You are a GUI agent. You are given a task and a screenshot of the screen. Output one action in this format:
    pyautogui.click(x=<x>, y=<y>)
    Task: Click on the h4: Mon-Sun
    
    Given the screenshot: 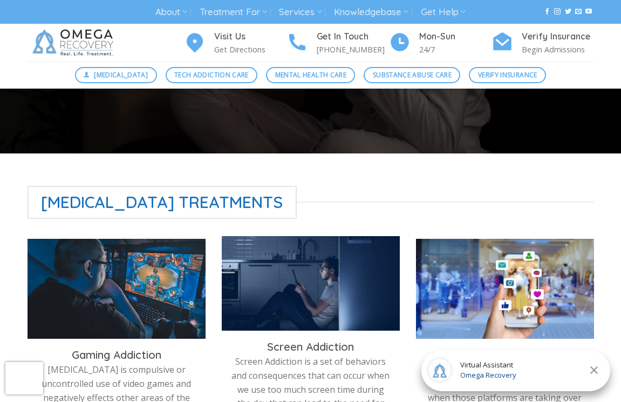 What is the action you would take?
    pyautogui.click(x=456, y=37)
    